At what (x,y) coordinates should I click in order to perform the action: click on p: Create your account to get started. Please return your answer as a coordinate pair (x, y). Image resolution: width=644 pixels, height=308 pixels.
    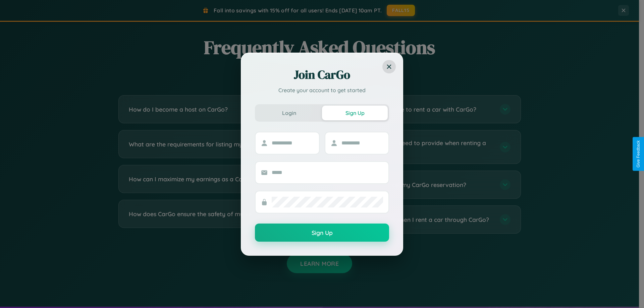
    Looking at the image, I should click on (322, 90).